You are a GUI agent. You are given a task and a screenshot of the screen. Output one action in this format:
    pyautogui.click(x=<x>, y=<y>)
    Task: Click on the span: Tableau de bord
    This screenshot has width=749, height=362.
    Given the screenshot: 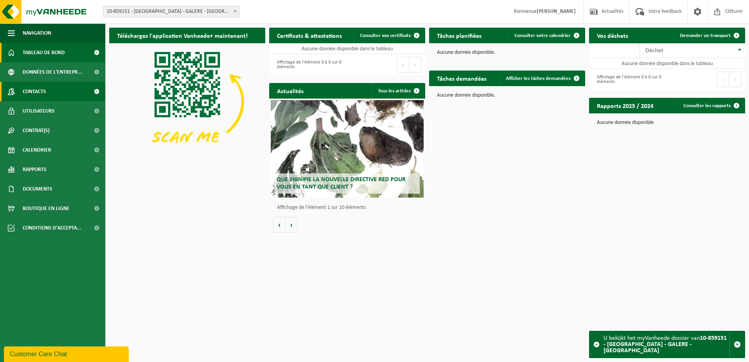 What is the action you would take?
    pyautogui.click(x=44, y=53)
    